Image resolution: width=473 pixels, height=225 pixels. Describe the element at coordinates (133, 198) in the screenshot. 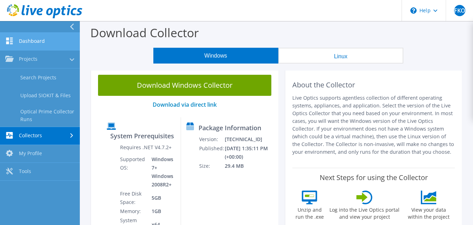

I see `td: Free Disk Space:` at that location.